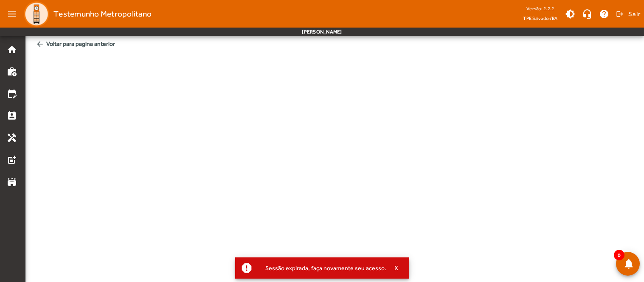 This screenshot has width=644, height=282. What do you see at coordinates (628, 14) in the screenshot?
I see `button: Sair` at bounding box center [628, 14].